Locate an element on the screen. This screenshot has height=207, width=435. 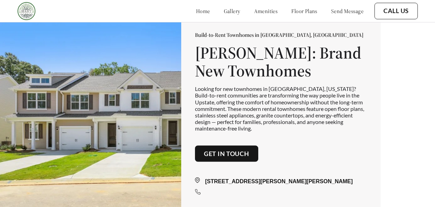
a: home is located at coordinates (203, 11).